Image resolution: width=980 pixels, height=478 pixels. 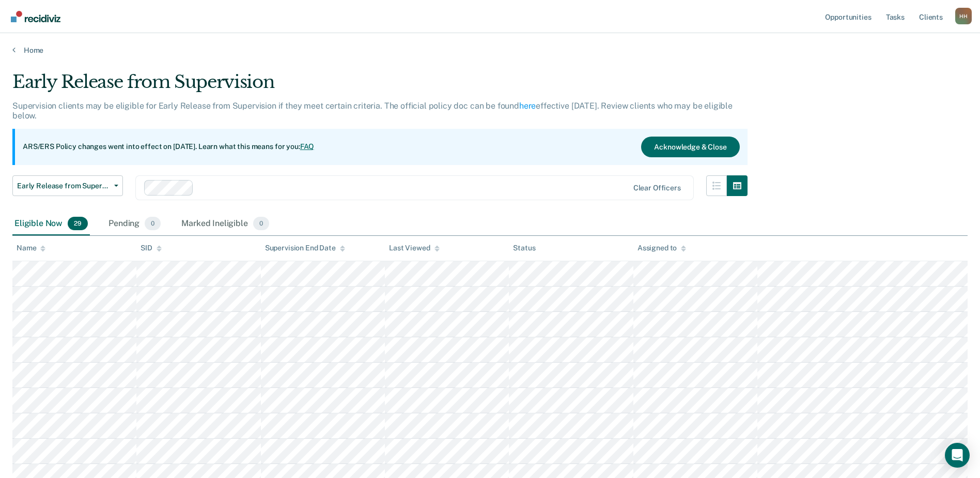 I want to click on div: Clear officers, so click(x=657, y=188).